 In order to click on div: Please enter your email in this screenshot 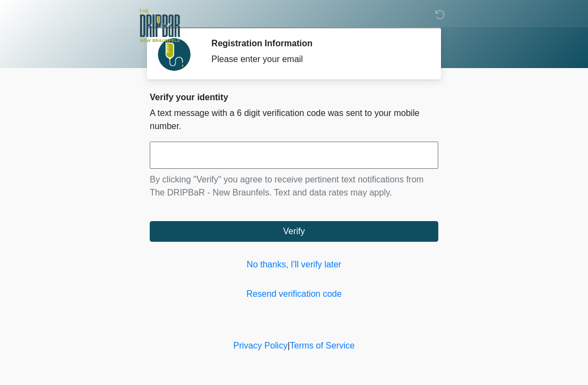, I will do `click(316, 59)`.